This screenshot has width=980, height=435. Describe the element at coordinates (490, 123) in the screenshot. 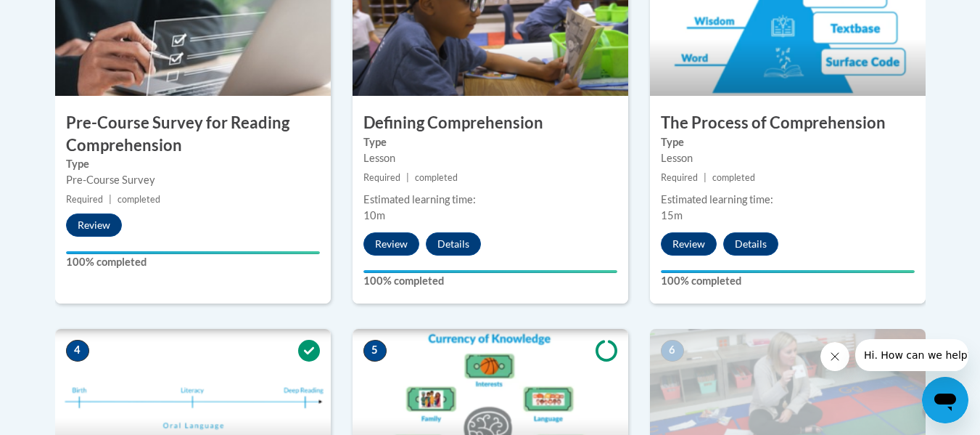

I see `h3: Defining Comprehension` at that location.